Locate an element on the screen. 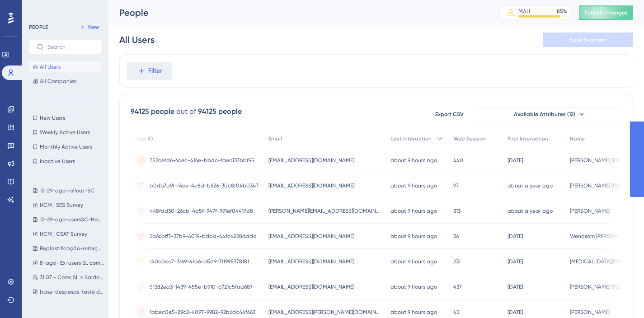  span: HCM | SES Survey is located at coordinates (61, 205).